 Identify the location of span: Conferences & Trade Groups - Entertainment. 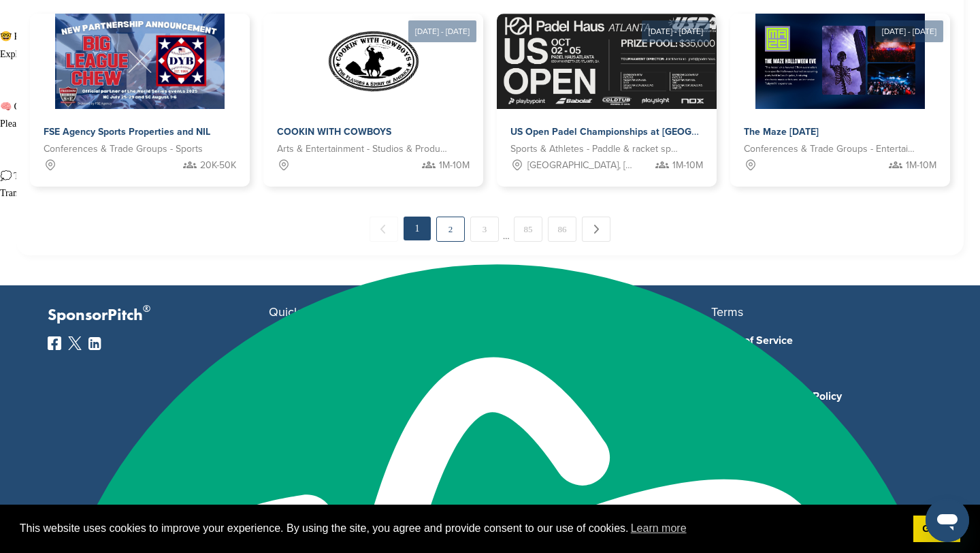
(830, 150).